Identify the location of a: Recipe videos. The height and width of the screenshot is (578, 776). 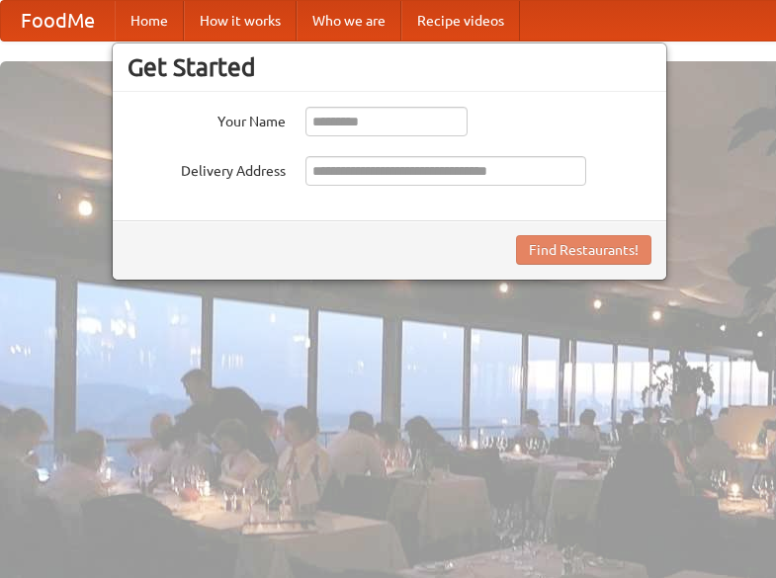
(460, 21).